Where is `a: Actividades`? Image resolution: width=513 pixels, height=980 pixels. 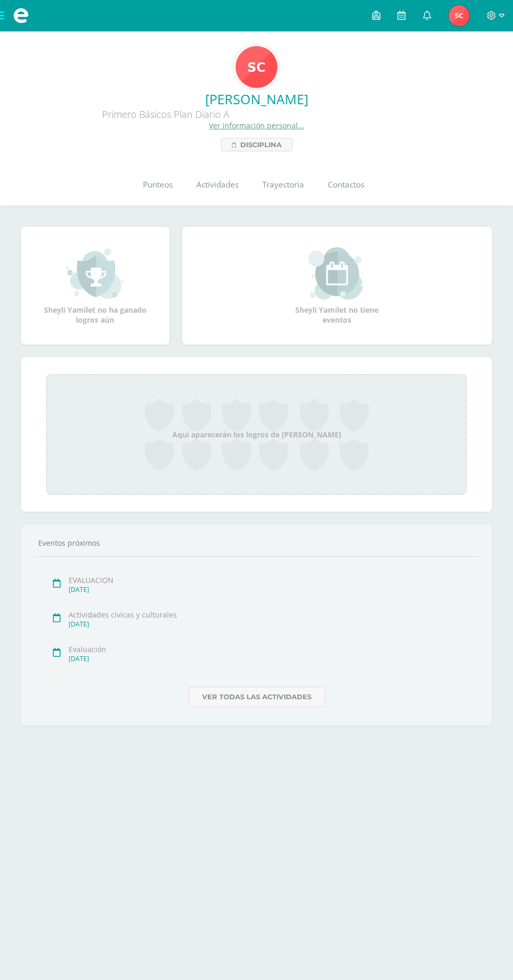
a: Actividades is located at coordinates (218, 185).